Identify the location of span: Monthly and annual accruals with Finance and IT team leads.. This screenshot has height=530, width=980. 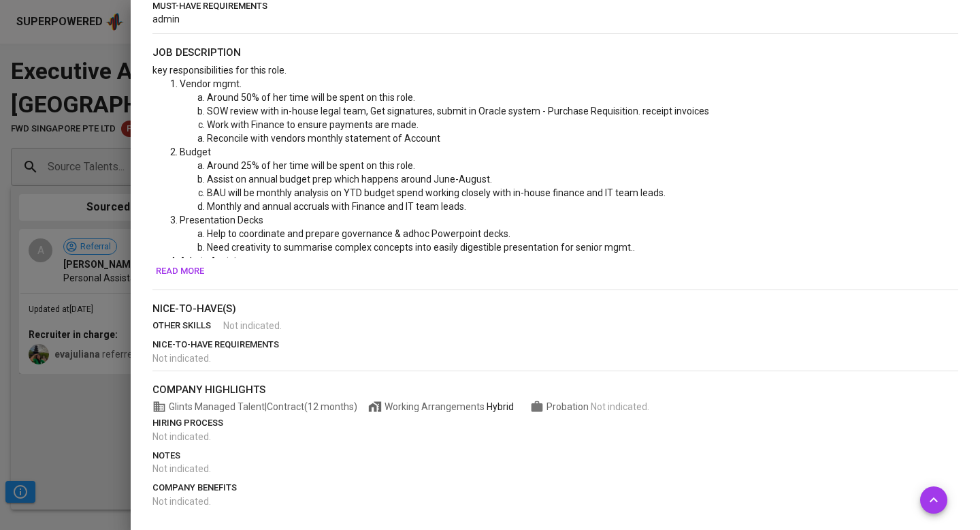
(336, 206).